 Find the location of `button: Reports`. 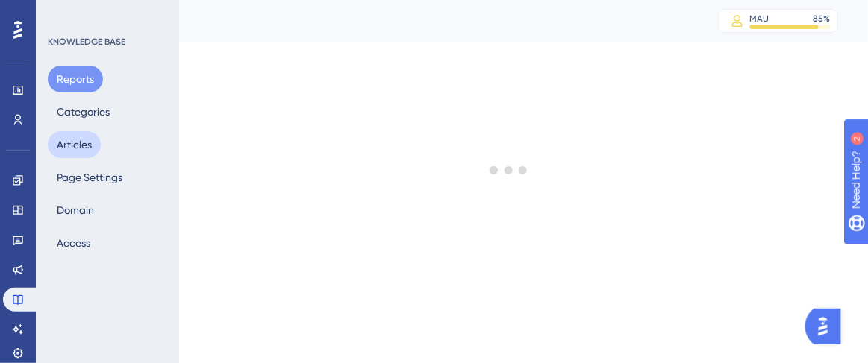

button: Reports is located at coordinates (76, 79).